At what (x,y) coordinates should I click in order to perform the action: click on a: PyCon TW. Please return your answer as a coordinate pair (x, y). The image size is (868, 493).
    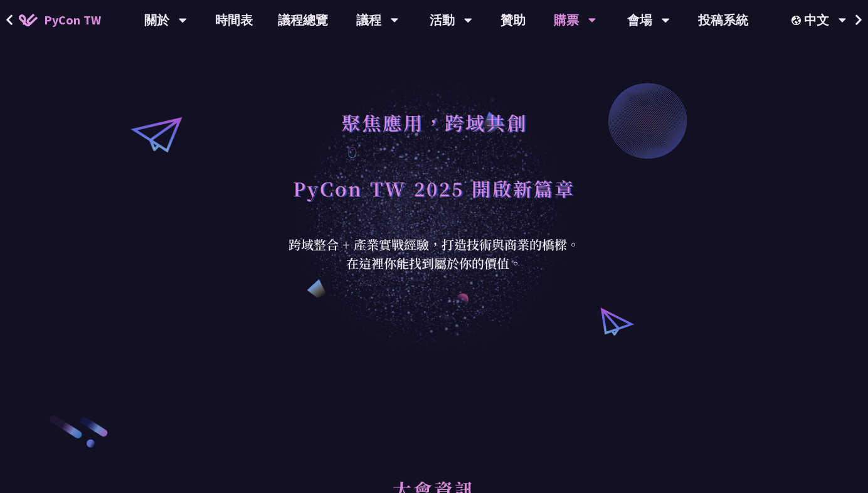
    Looking at the image, I should click on (60, 20).